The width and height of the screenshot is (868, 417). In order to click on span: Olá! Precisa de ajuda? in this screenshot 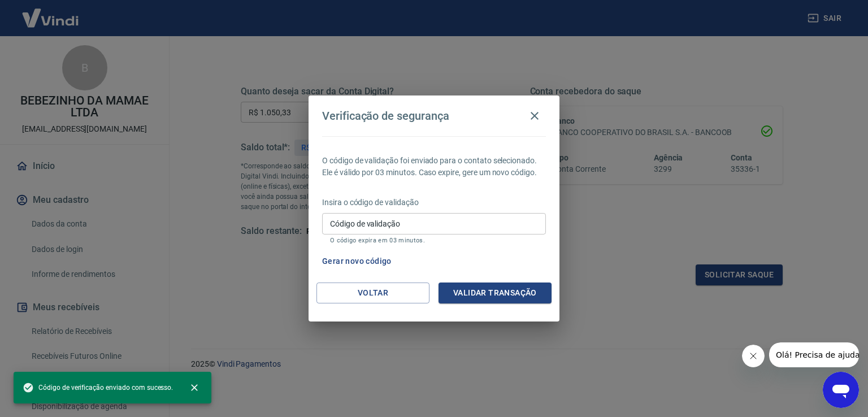, I will do `click(51, 12)`.